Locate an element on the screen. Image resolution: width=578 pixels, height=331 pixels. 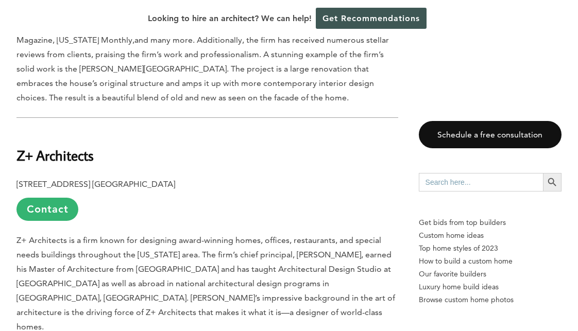
p: Top home styles of 2023 is located at coordinates (490, 248).